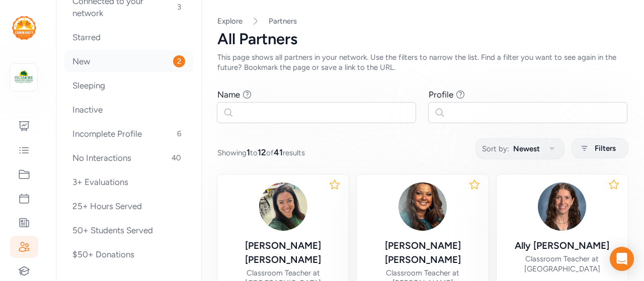  What do you see at coordinates (605, 149) in the screenshot?
I see `span: Filters` at bounding box center [605, 149].